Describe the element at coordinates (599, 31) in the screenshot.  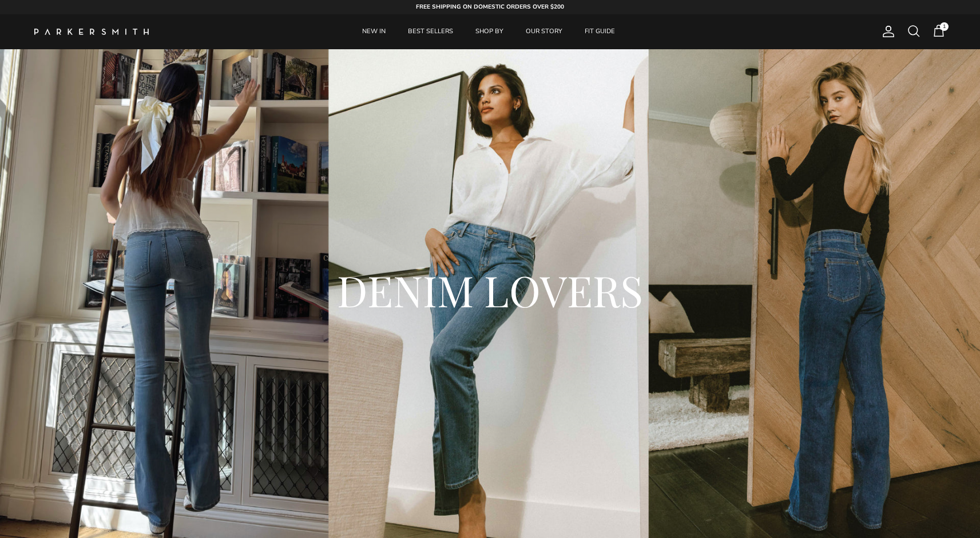
I see `a: FIT GUIDE` at that location.